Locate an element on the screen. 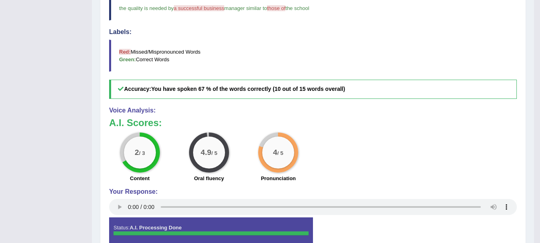  strong: A.I. Processing Done is located at coordinates (156, 227).